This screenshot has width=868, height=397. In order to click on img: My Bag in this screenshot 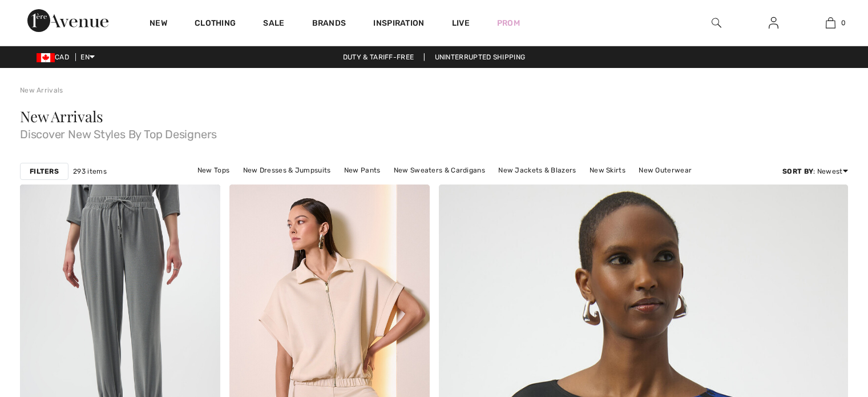, I will do `click(831, 23)`.